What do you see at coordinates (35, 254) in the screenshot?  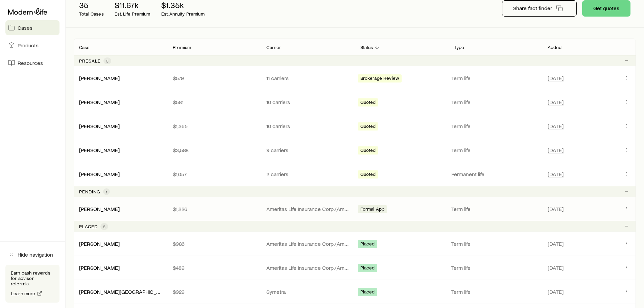 I see `span: Hide navigation` at bounding box center [35, 254].